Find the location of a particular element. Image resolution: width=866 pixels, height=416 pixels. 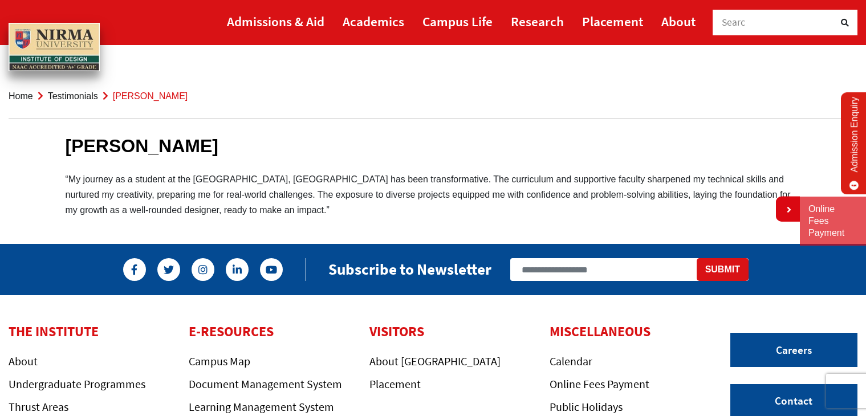

h2: Subscribe to Newsletter is located at coordinates (410, 269).